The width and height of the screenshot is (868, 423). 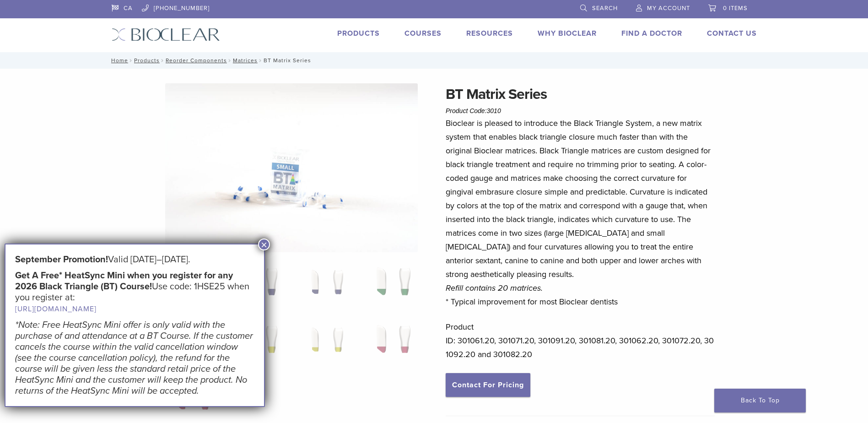 I want to click on img: BT Matrix Series - Image 3, so click(x=324, y=287).